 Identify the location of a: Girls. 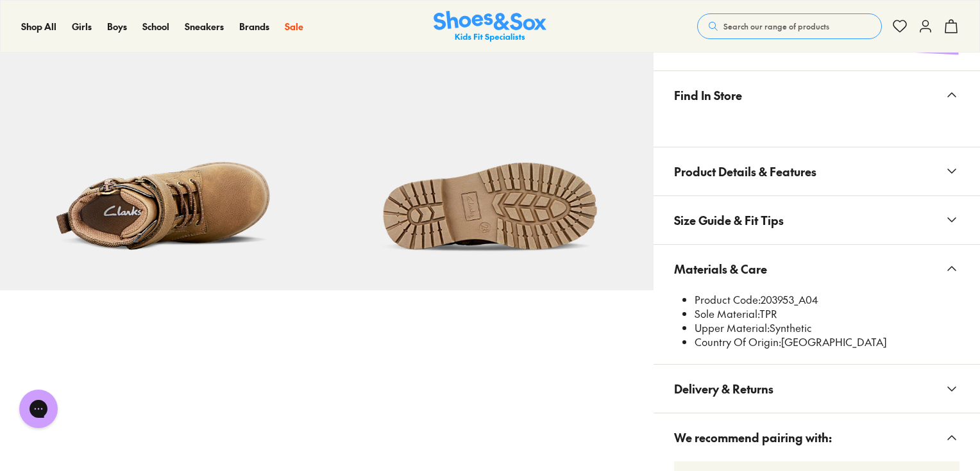
(81, 27).